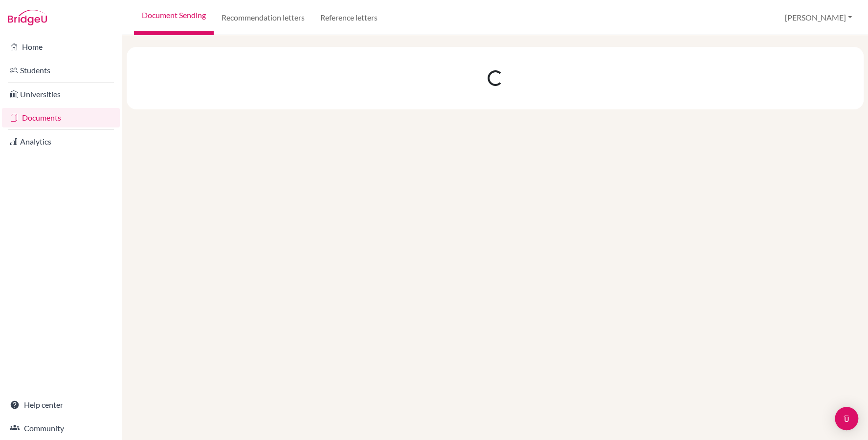 Image resolution: width=868 pixels, height=440 pixels. What do you see at coordinates (846, 419) in the screenshot?
I see `div: Open Intercom Messenger` at bounding box center [846, 419].